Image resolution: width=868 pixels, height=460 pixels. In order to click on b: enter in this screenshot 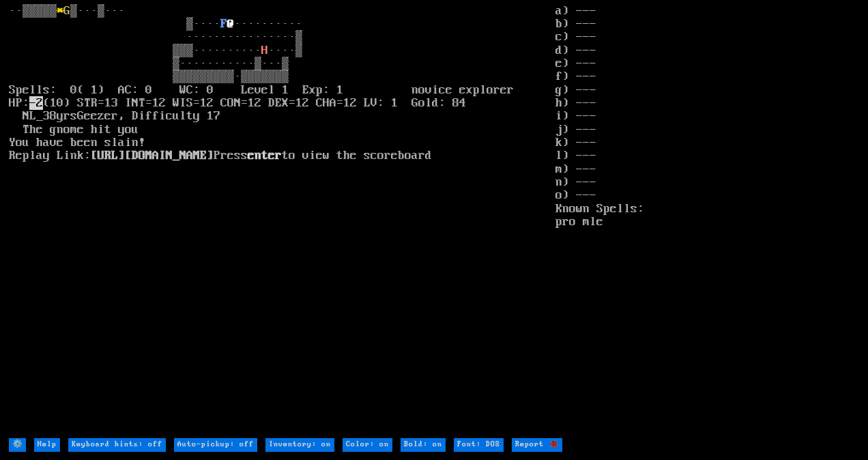, I will do `click(264, 156)`.